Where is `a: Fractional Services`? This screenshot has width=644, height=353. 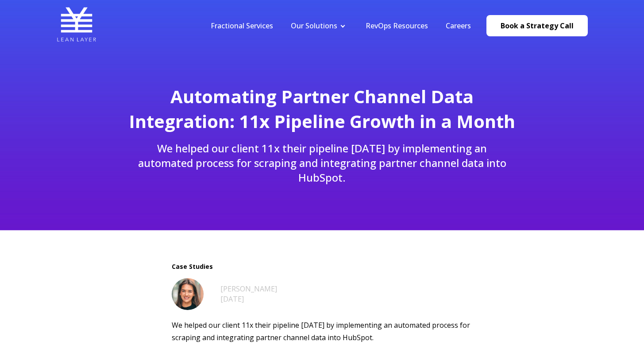
a: Fractional Services is located at coordinates (242, 26).